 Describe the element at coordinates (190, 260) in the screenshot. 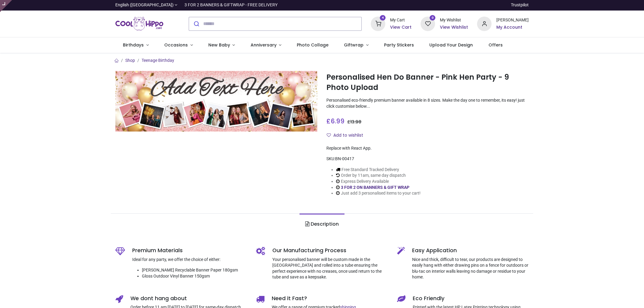

I see `p: Ideal for any party, we offer the choice of either:` at that location.